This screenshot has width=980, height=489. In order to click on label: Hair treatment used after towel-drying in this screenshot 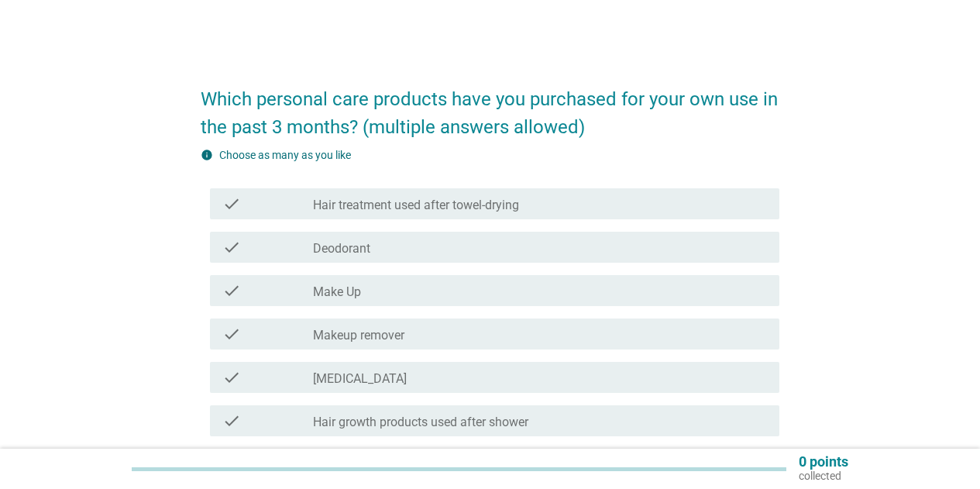, I will do `click(416, 206)`.